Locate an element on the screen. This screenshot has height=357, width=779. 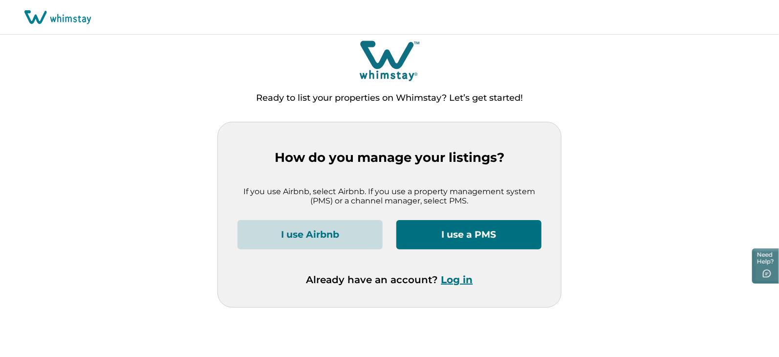
p: How do you manage your listings? is located at coordinates (390, 157).